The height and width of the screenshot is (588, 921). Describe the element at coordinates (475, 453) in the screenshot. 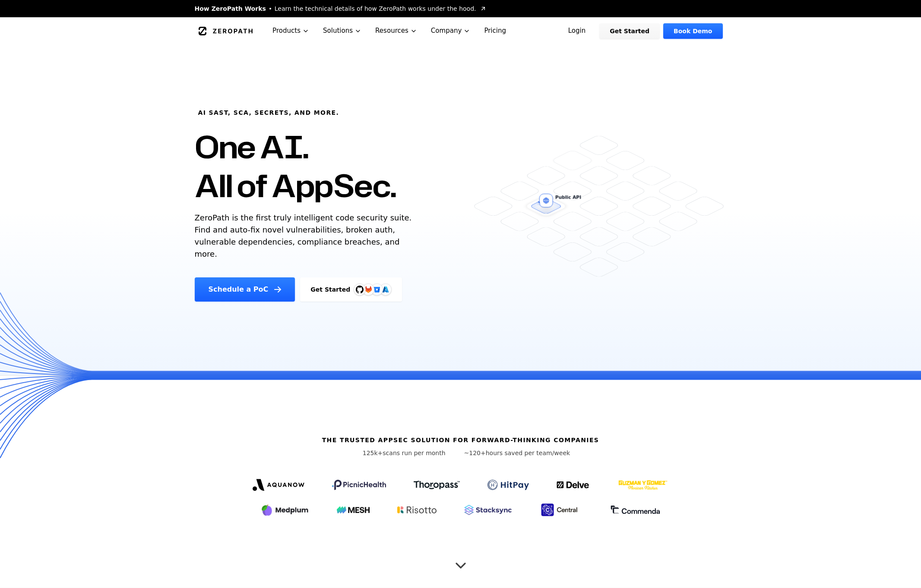

I see `span: ~120+` at that location.